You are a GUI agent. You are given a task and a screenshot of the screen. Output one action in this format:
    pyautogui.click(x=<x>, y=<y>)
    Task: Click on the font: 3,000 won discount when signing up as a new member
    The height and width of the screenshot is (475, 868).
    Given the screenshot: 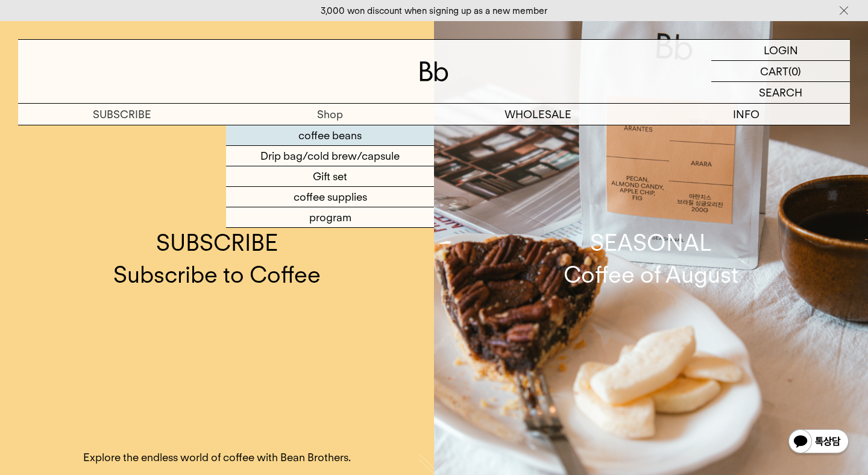 What is the action you would take?
    pyautogui.click(x=434, y=11)
    